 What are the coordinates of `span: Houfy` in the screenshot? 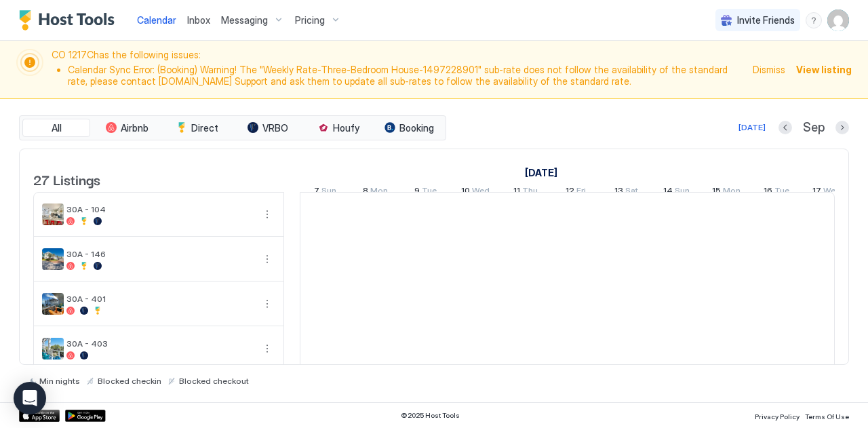 It's located at (346, 128).